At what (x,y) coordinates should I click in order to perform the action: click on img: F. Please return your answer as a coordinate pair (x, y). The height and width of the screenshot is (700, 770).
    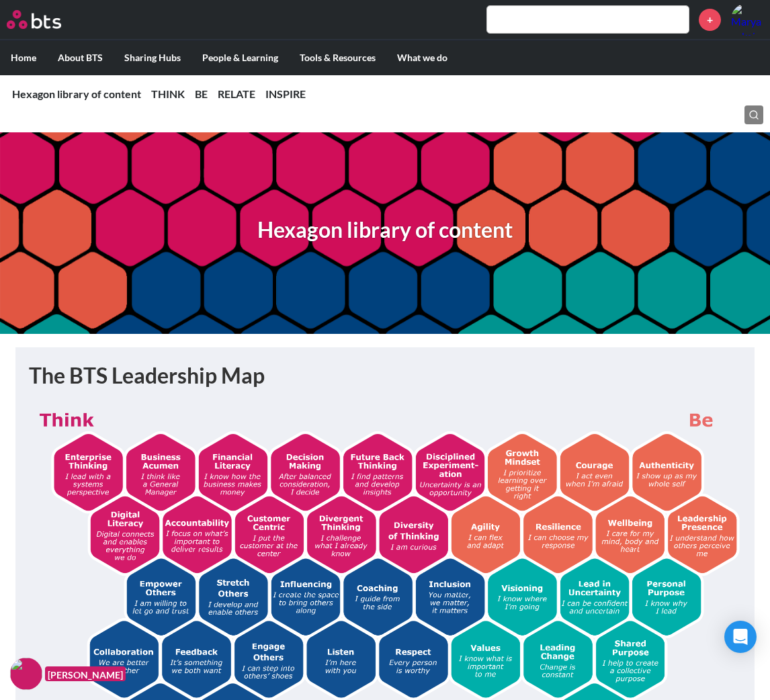
    Looking at the image, I should click on (26, 674).